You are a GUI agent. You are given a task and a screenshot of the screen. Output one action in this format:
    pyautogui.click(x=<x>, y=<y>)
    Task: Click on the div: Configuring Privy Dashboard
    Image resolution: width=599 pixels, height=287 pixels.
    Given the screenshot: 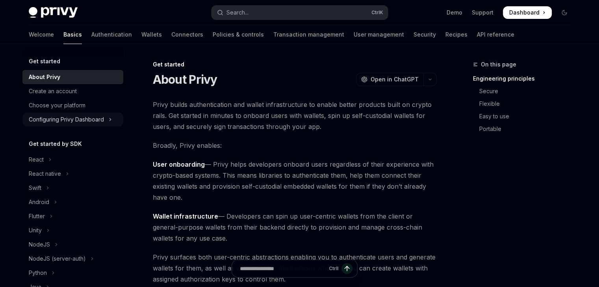 What is the action you would take?
    pyautogui.click(x=66, y=120)
    